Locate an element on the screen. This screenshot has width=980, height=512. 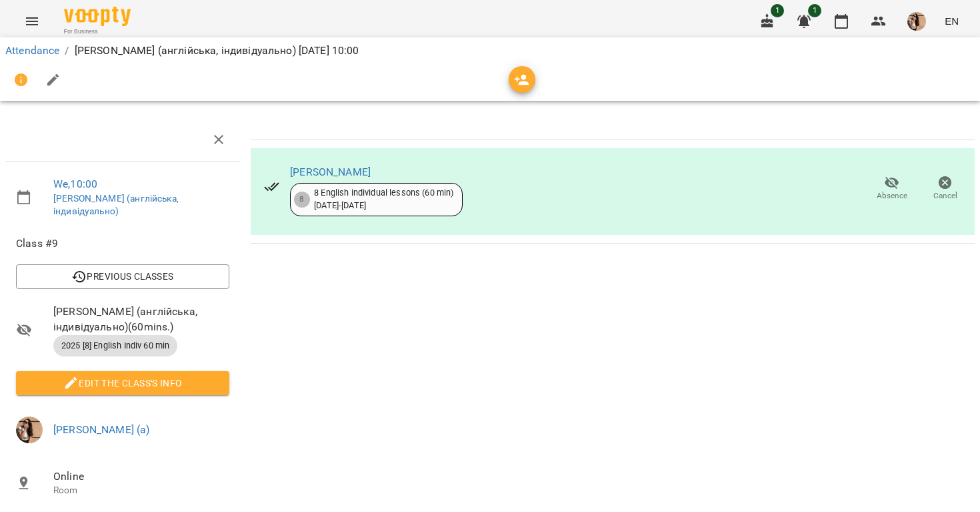
span: For Business is located at coordinates (98, 31).